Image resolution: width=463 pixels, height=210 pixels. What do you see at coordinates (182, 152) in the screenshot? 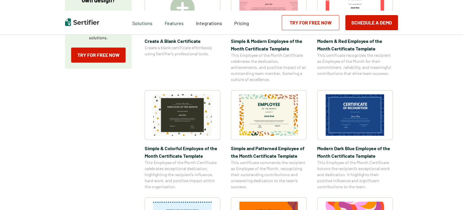
I see `span: Simple & Colorful Employee of the Month Certificate Template` at bounding box center [182, 152].